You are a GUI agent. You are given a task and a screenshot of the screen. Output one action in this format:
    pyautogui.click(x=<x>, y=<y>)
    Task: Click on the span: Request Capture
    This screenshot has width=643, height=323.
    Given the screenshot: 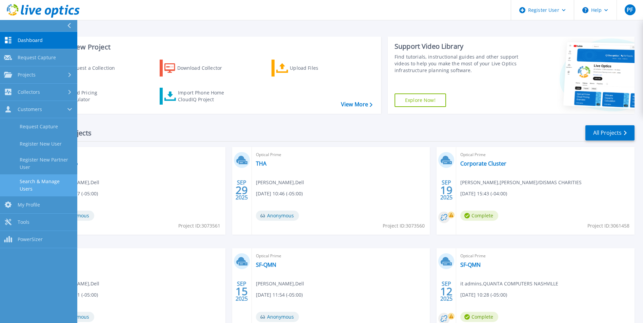 What is the action you would take?
    pyautogui.click(x=37, y=58)
    